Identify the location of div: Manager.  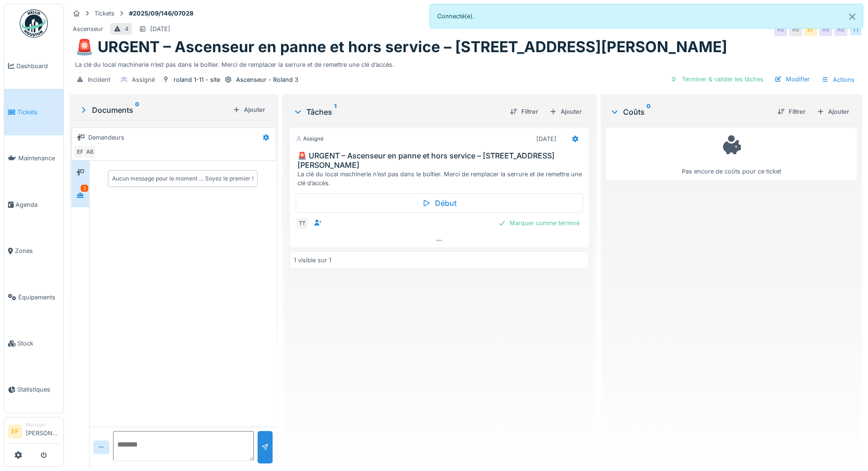
(43, 425).